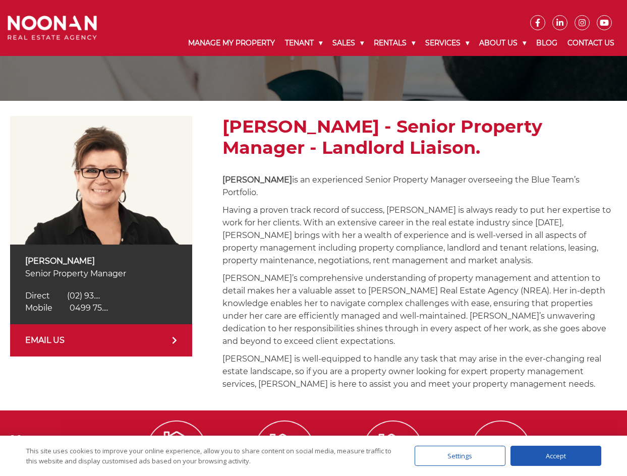 The image size is (627, 476). Describe the element at coordinates (547, 43) in the screenshot. I see `a: Blog` at that location.